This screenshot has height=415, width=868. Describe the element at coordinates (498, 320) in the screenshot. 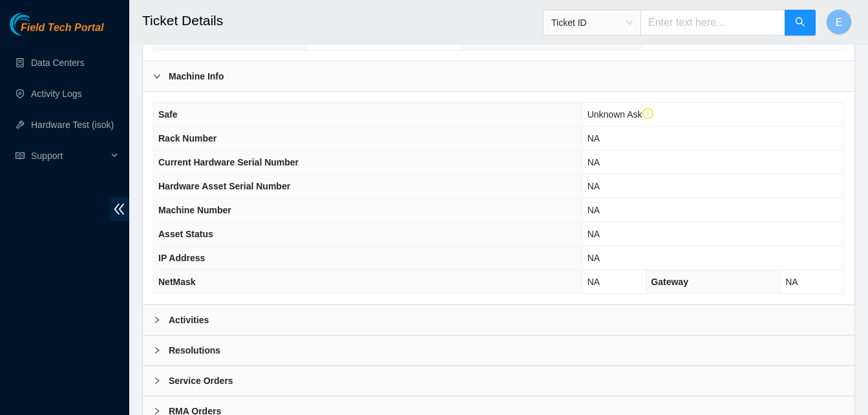

I see `div: Activities` at that location.